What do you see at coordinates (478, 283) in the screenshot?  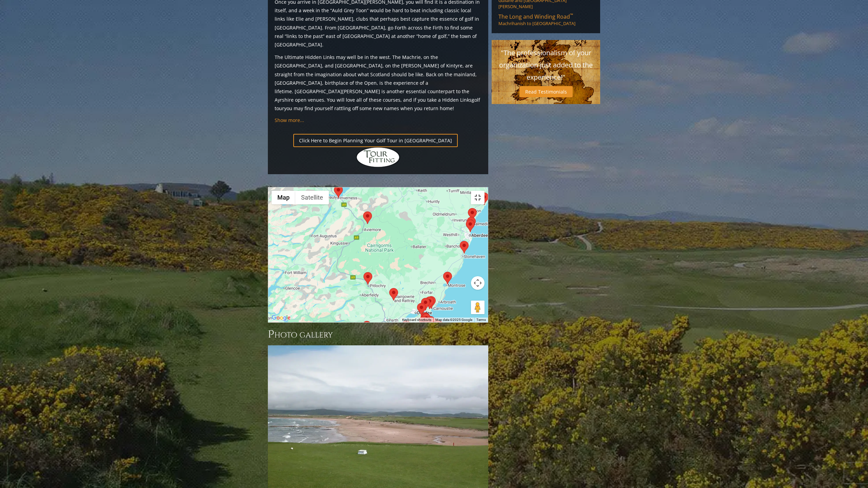 I see `button: Map camera controls` at bounding box center [478, 283].